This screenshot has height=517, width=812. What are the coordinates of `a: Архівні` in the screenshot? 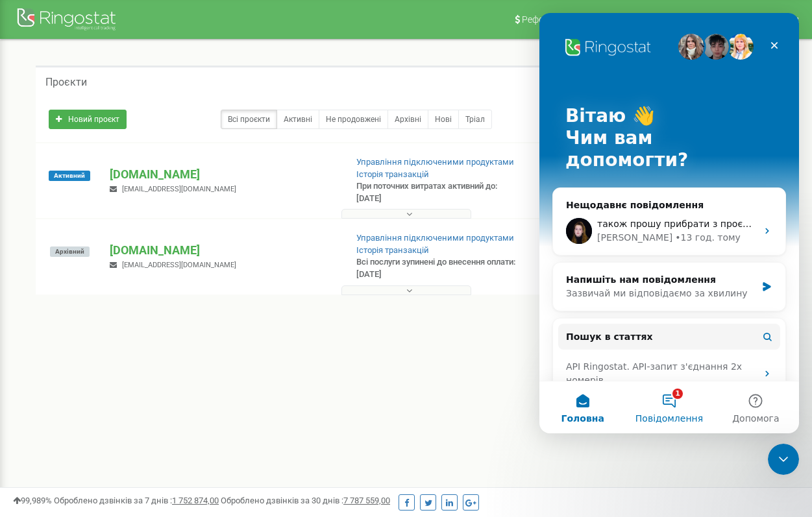 It's located at (408, 119).